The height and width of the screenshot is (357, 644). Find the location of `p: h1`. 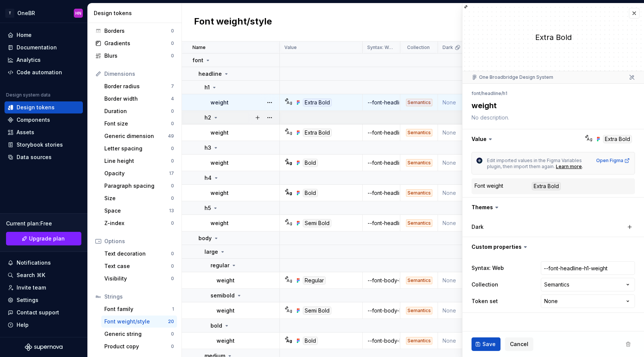

p: h1 is located at coordinates (207, 87).